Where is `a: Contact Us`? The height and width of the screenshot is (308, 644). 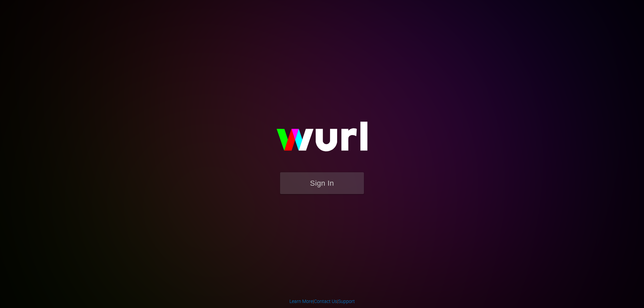
a: Contact Us is located at coordinates (325, 301).